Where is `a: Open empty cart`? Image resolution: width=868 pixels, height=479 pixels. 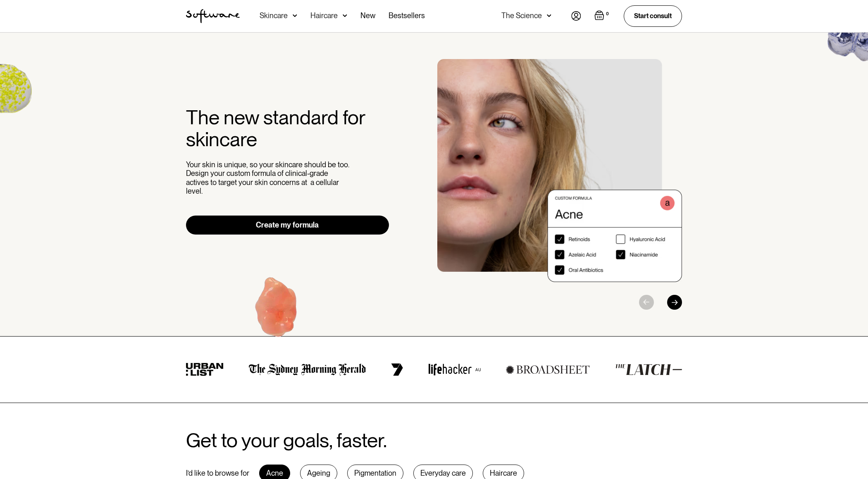 a: Open empty cart is located at coordinates (603, 16).